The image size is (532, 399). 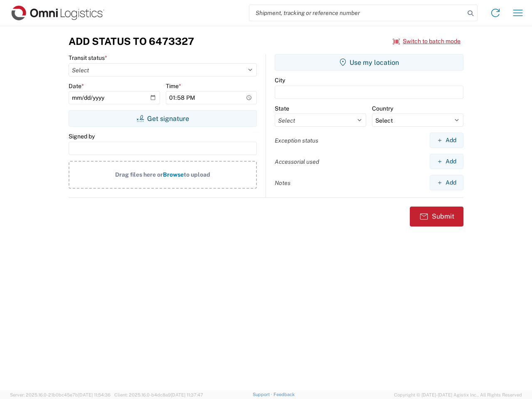 I want to click on span: Client: 2025.16.0-b4dc8a9, so click(x=159, y=395).